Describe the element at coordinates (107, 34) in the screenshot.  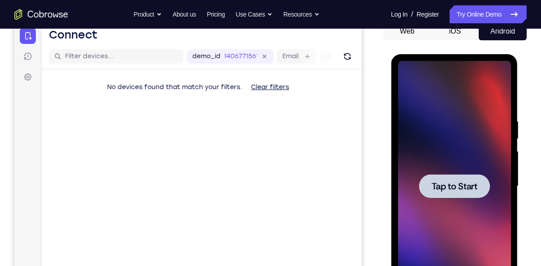
I see `input: Filter devices...` at that location.